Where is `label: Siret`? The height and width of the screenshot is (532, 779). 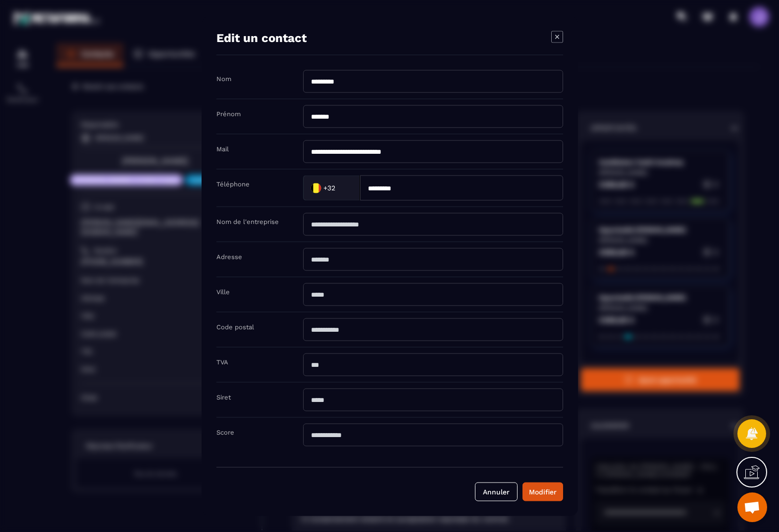
label: Siret is located at coordinates (223, 397).